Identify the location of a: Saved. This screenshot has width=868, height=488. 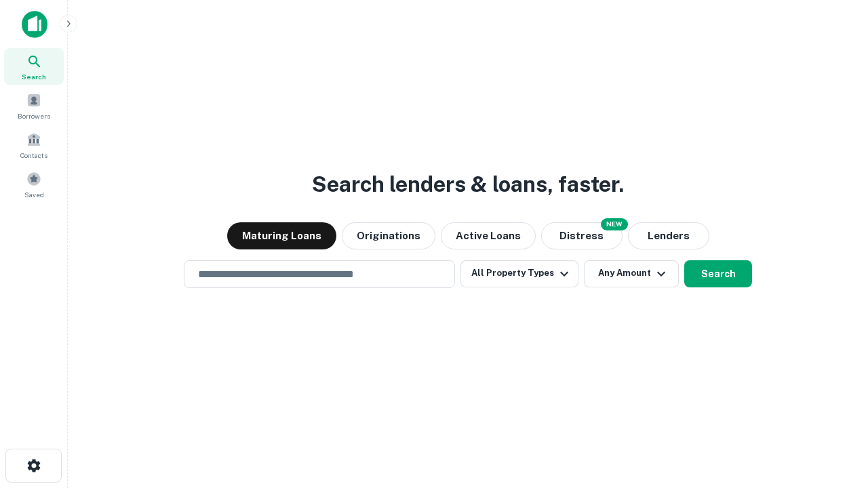
(34, 185).